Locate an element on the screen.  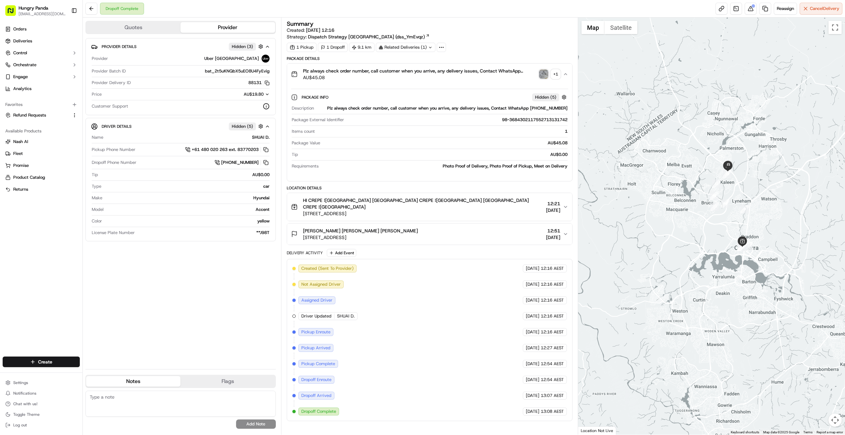
button: Notifications is located at coordinates (41, 393).